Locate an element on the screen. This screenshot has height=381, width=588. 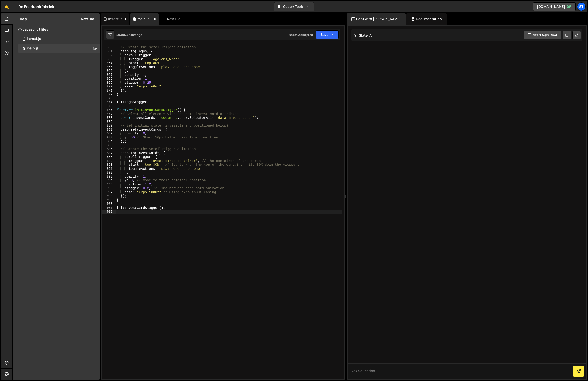
div: 377 is located at coordinates (108, 114).